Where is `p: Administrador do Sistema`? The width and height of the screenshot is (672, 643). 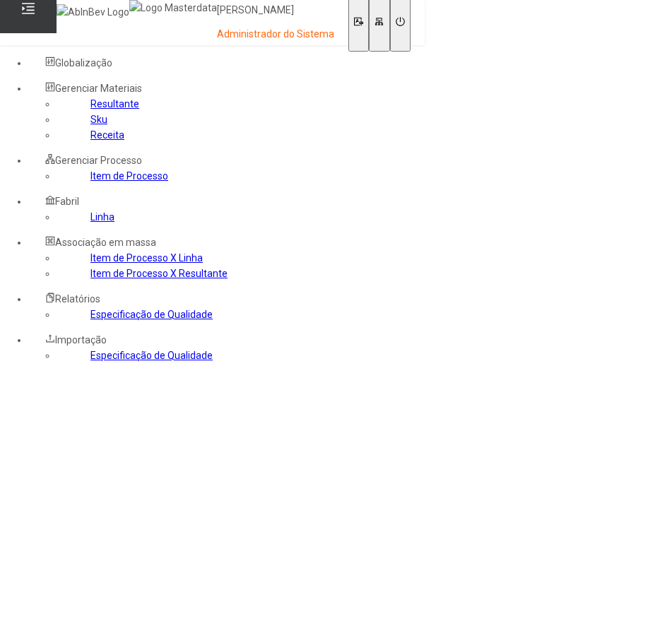 p: Administrador do Sistema is located at coordinates (276, 35).